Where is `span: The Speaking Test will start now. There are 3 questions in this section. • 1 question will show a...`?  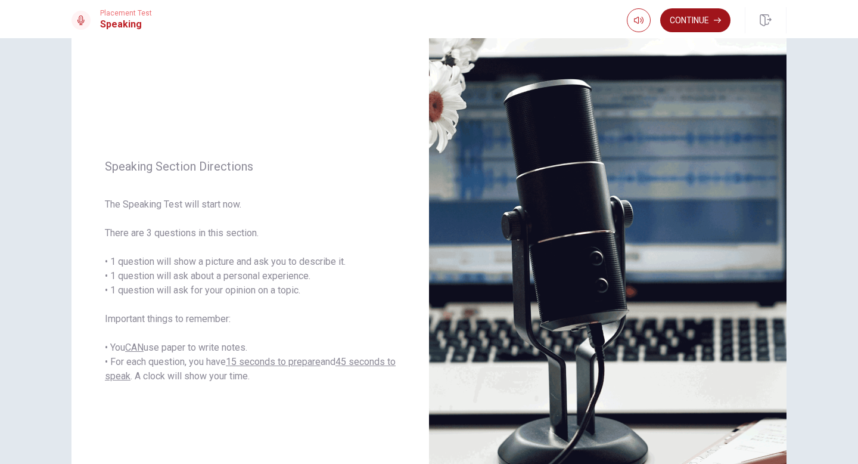 span: The Speaking Test will start now. There are 3 questions in this section. • 1 question will show a... is located at coordinates (250, 290).